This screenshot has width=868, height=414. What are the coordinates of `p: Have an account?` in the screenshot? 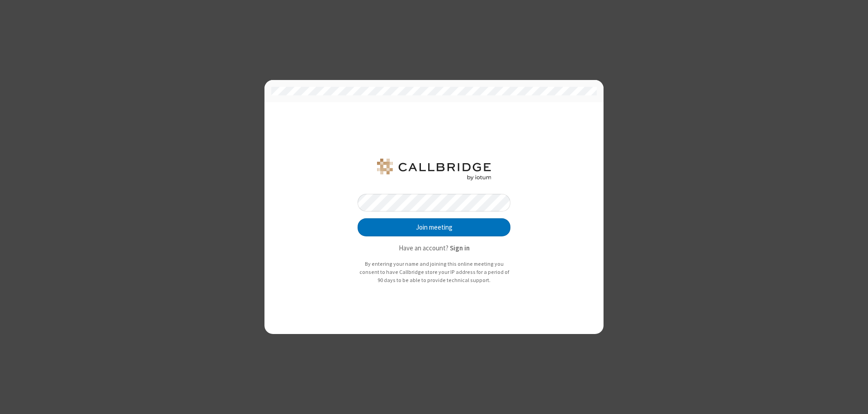 It's located at (434, 248).